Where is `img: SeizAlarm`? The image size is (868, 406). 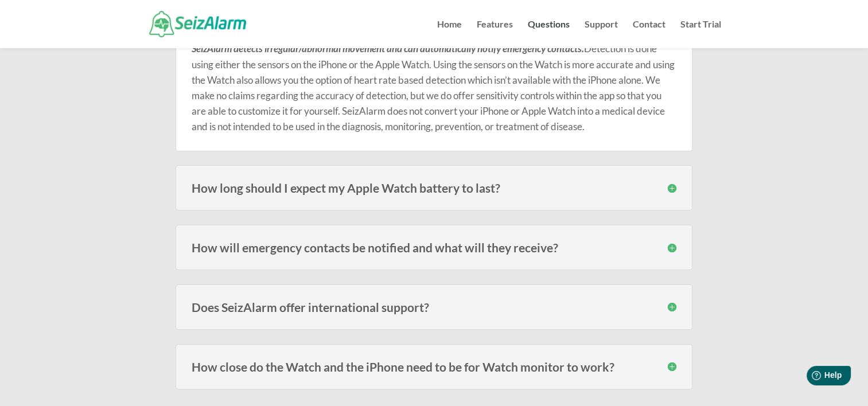
img: SeizAlarm is located at coordinates (197, 23).